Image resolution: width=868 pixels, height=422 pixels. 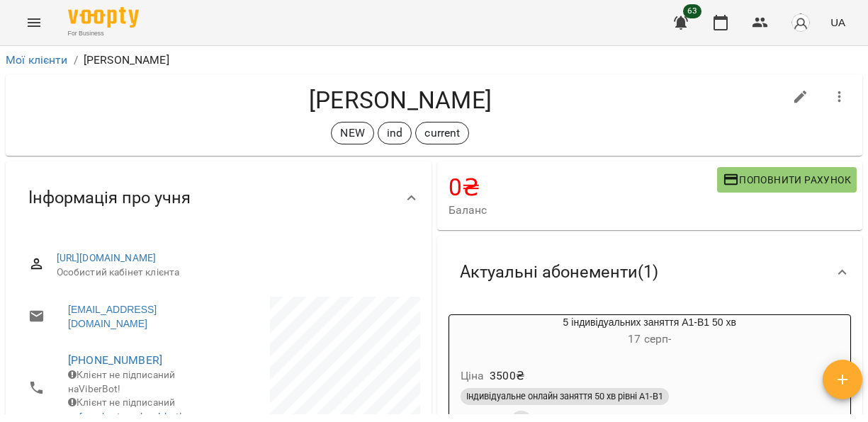 What do you see at coordinates (104, 17) in the screenshot?
I see `img: Voopty Logo` at bounding box center [104, 17].